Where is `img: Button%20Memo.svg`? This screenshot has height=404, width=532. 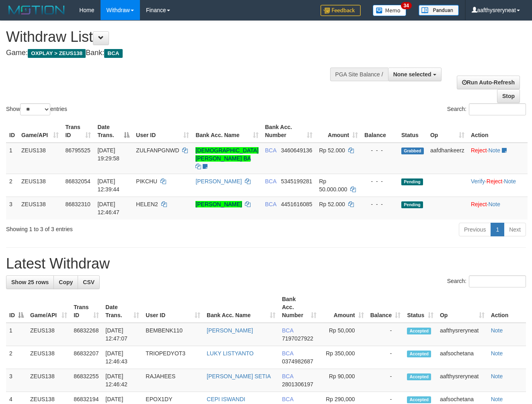
img: Button%20Memo.svg is located at coordinates (390, 10).